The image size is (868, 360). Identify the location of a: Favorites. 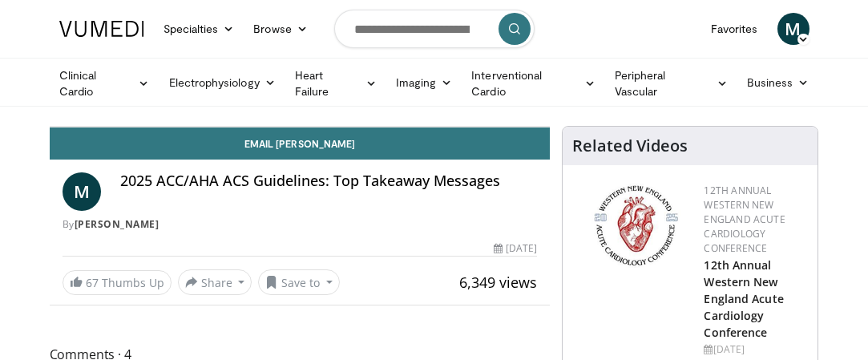
(734, 29).